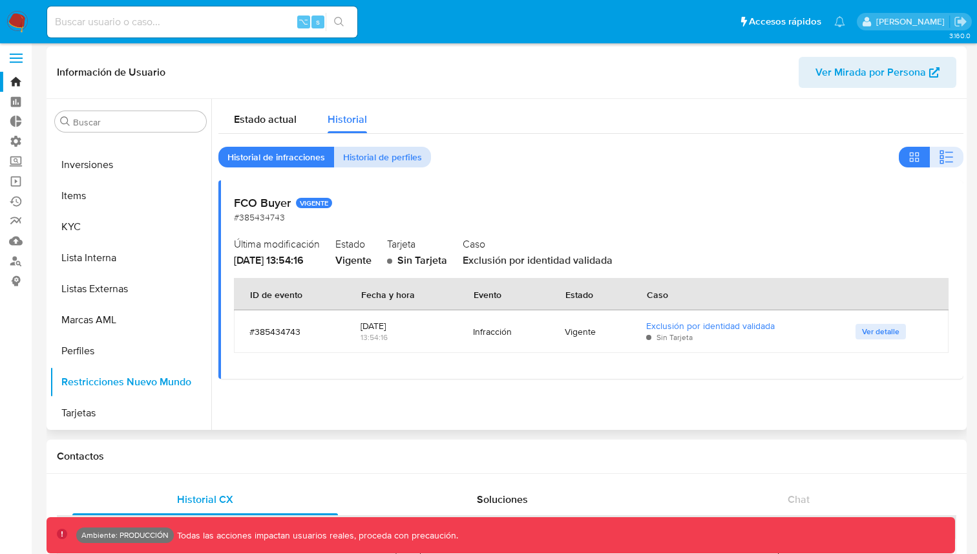 This screenshot has width=977, height=554. Describe the element at coordinates (318, 21) in the screenshot. I see `span: s` at that location.